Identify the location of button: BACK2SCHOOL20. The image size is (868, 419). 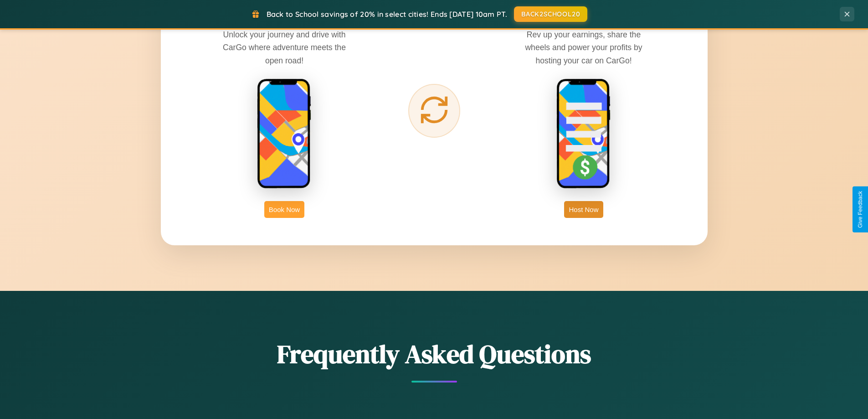
(551, 14).